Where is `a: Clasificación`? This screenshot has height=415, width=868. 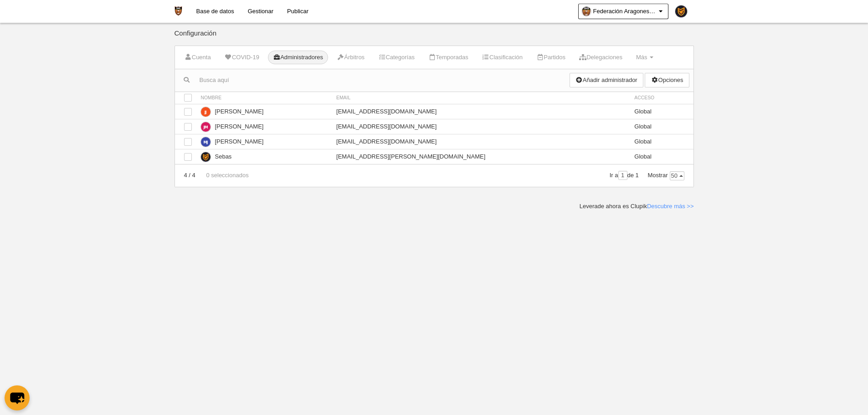 a: Clasificación is located at coordinates (502, 57).